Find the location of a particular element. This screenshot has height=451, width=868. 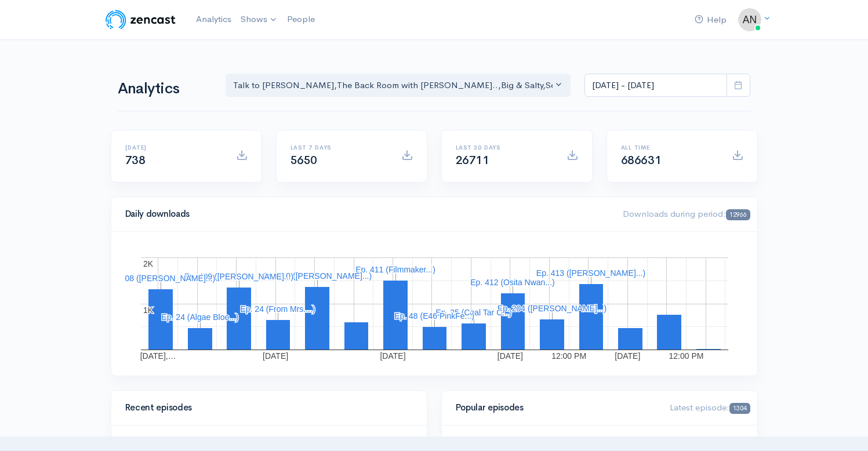

text: Ep. 25 (Coal Tar C...) is located at coordinates (473, 312).